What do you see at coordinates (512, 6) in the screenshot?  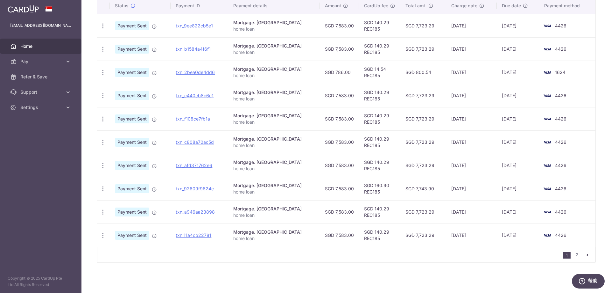 I see `span: Due date` at bounding box center [512, 6].